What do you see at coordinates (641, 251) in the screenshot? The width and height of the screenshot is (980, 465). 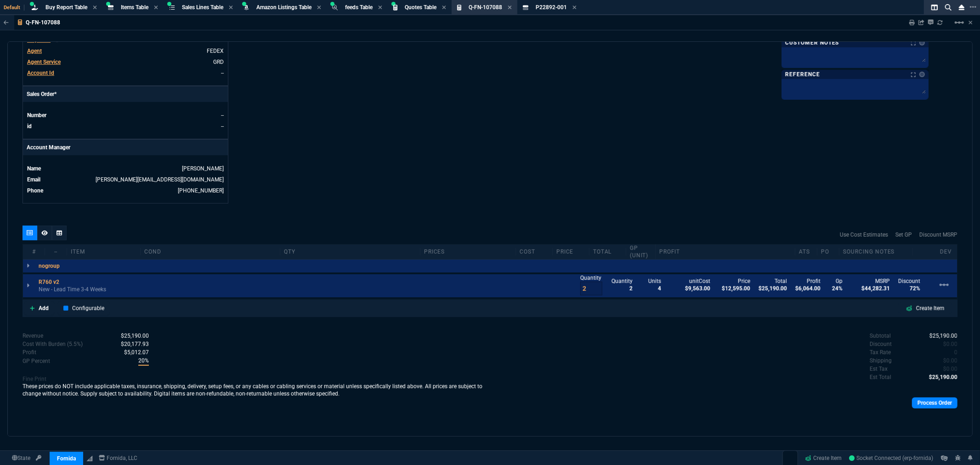 I see `div: GP (unit)` at bounding box center [641, 251].